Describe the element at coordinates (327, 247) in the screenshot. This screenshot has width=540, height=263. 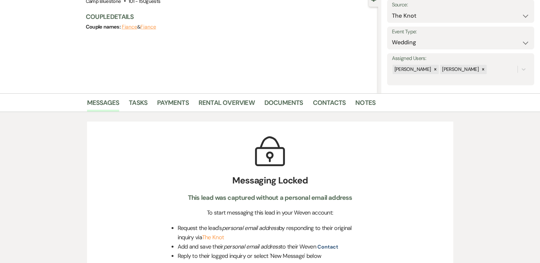
I see `button: contact` at that location.